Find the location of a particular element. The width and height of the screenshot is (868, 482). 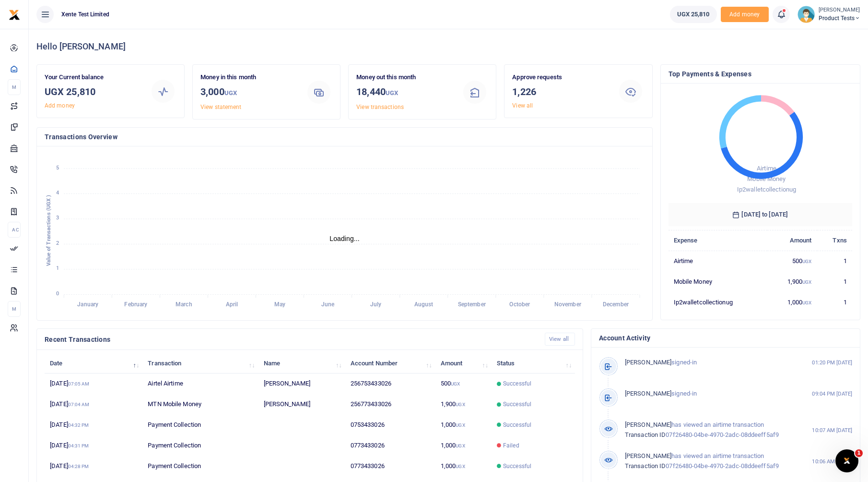

tspan: April is located at coordinates (232, 305).